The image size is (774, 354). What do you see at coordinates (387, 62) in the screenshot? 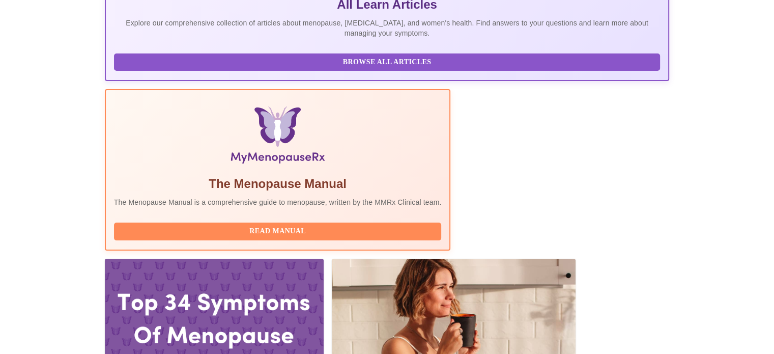
I see `button: Browse All Articles` at bounding box center [387, 62].